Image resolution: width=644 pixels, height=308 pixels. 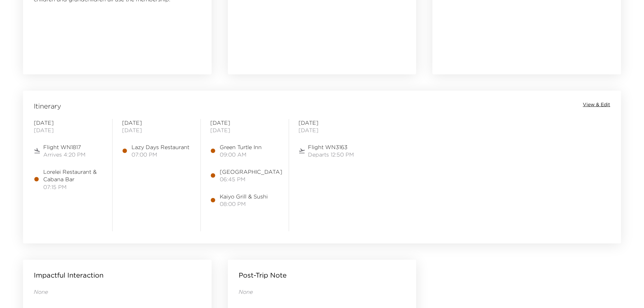 I want to click on span: 07:15 PM, so click(x=73, y=187).